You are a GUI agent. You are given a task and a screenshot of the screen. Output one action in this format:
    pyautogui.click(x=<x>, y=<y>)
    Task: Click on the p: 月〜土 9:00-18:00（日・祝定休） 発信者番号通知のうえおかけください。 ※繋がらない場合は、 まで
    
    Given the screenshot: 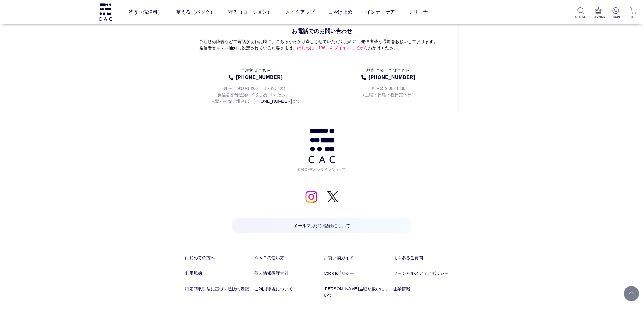 What is the action you would take?
    pyautogui.click(x=256, y=93)
    